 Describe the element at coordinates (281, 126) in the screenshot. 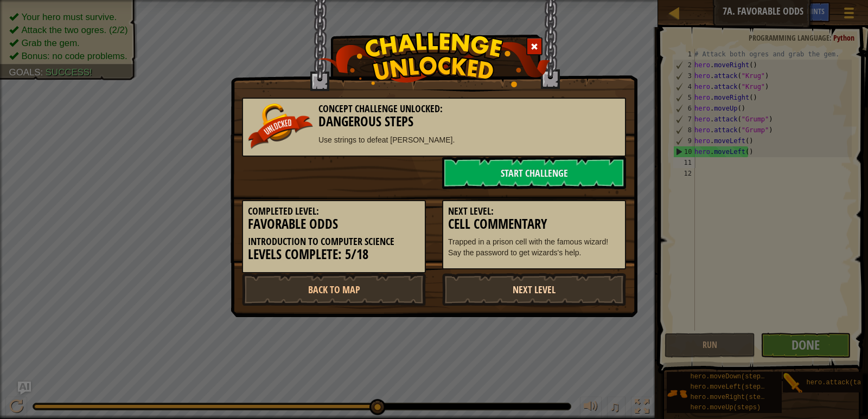

I see `img: unlocked_banner.png` at that location.